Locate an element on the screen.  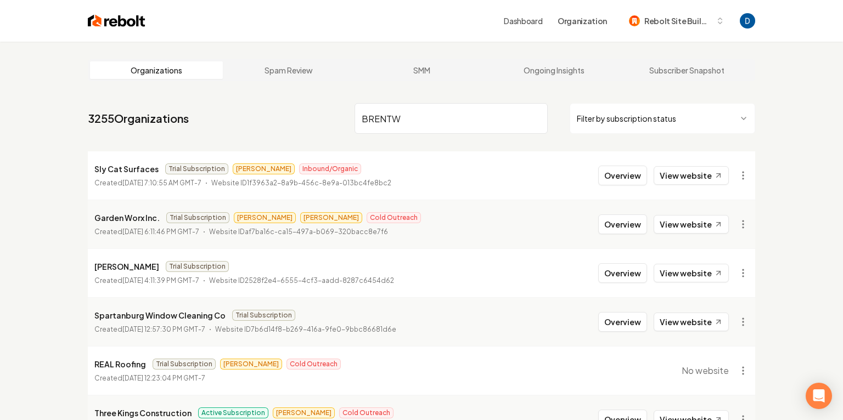
span: No website is located at coordinates (705, 371).